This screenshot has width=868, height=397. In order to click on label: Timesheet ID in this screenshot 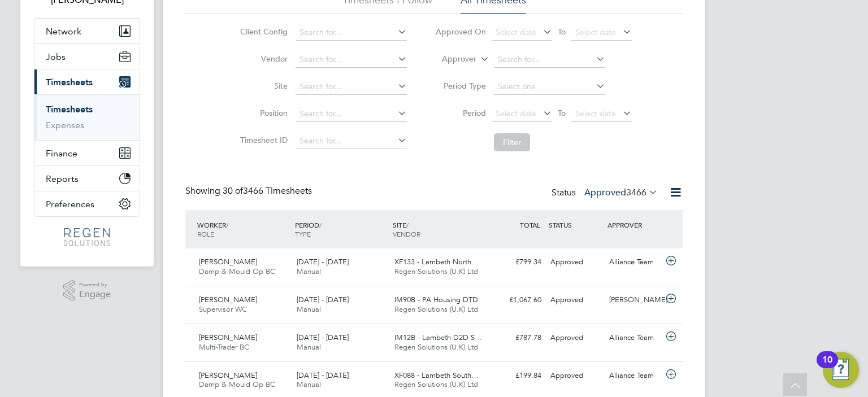, I will do `click(262, 140)`.